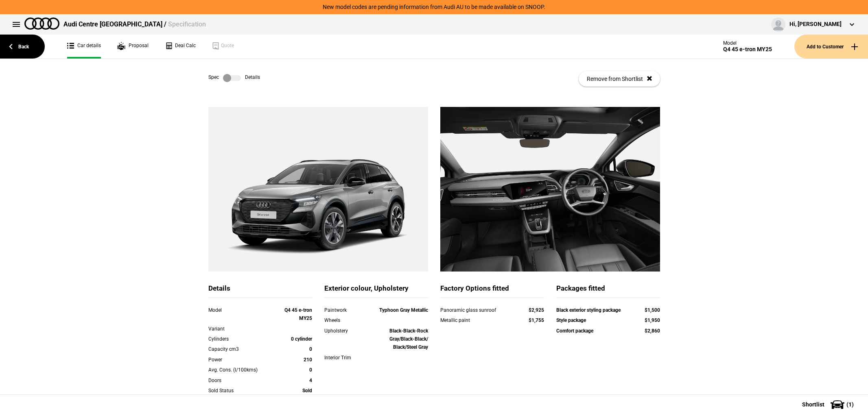  I want to click on a: Proposal, so click(132, 46).